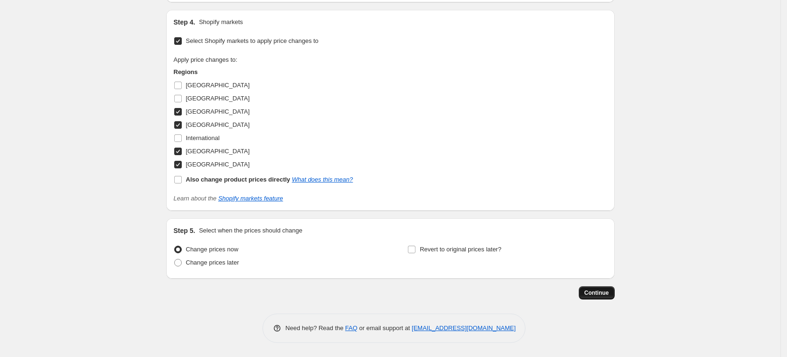  Describe the element at coordinates (212, 262) in the screenshot. I see `span: Change prices later` at that location.